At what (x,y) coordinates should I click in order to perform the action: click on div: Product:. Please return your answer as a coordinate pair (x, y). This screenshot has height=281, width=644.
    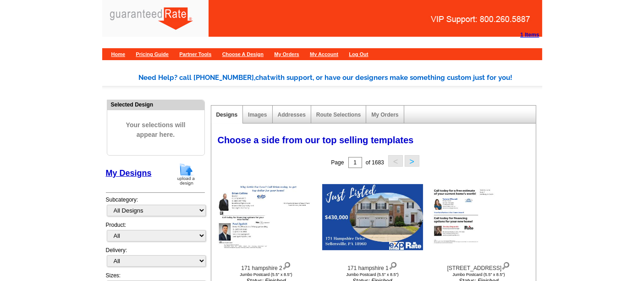
    Looking at the image, I should click on (155, 233).